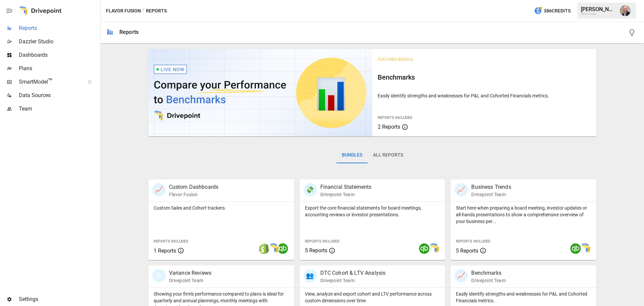 The image size is (644, 306). Describe the element at coordinates (626, 11) in the screenshot. I see `div: Dustin Jacobson` at that location.